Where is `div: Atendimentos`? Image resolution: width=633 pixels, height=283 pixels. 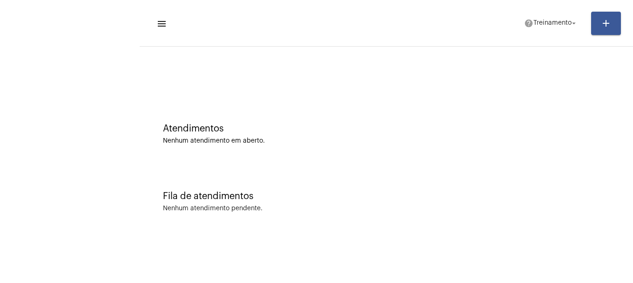
div: Atendimentos is located at coordinates (387, 129).